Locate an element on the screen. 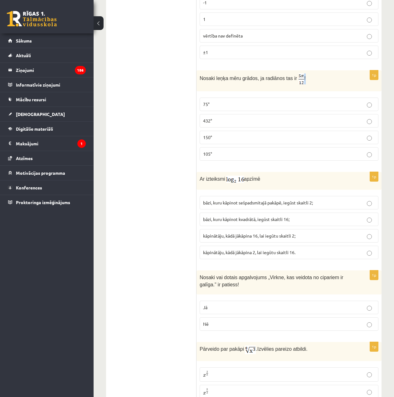  span: apzīmē is located at coordinates (252, 179).